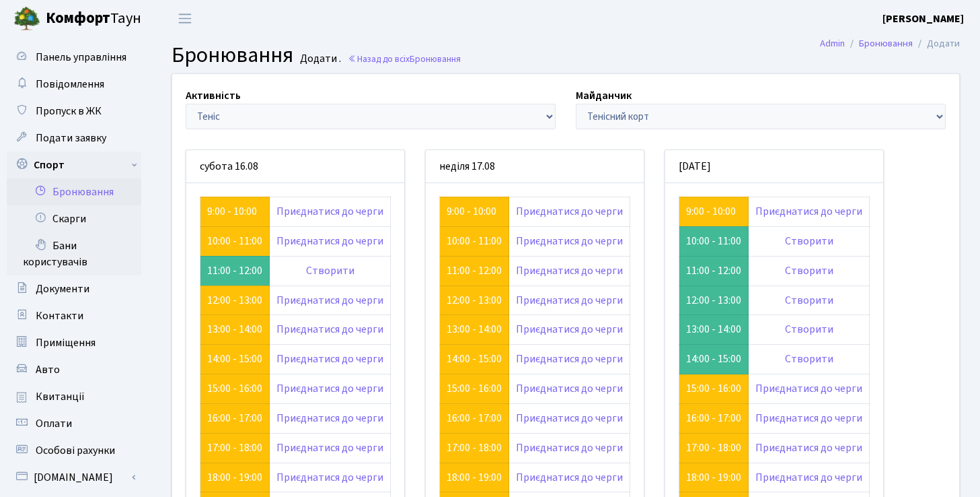 This screenshot has height=497, width=980. Describe the element at coordinates (27, 19) in the screenshot. I see `img: logo.png` at that location.